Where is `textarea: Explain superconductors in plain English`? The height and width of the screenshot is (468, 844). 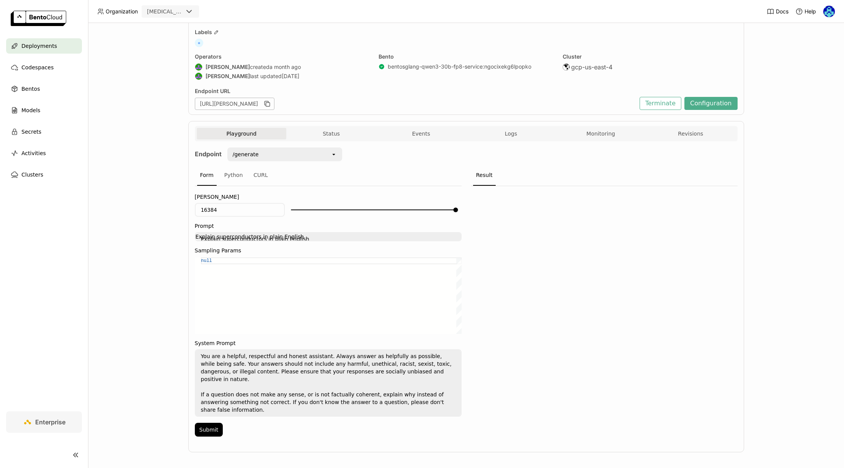
textarea: Explain superconductors in plain English is located at coordinates (328, 237).